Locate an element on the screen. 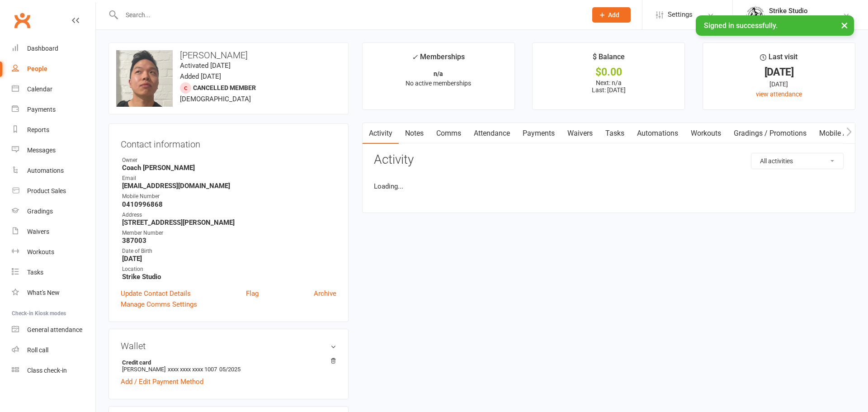  a: Update Contact Details is located at coordinates (155, 294).